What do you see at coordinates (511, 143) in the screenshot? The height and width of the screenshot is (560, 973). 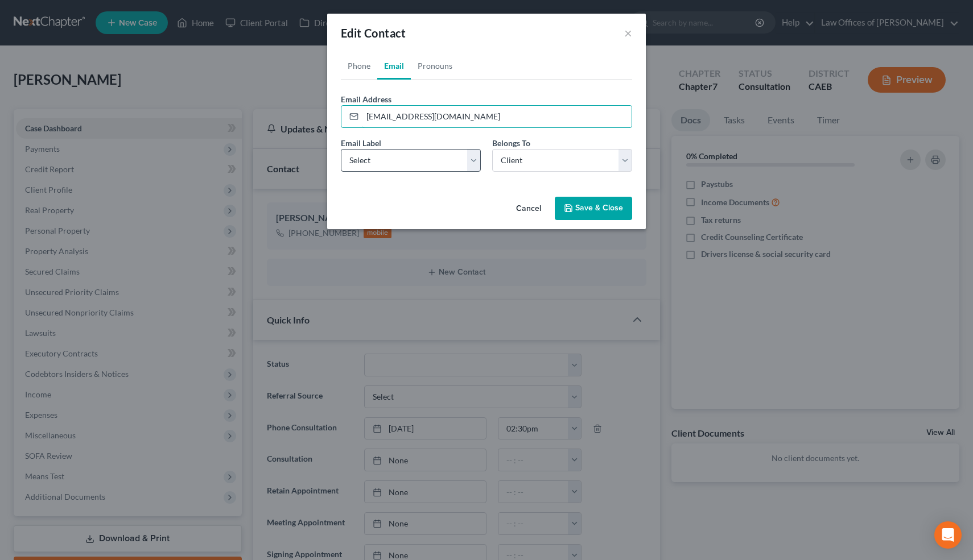 I see `span: Belongs To` at bounding box center [511, 143].